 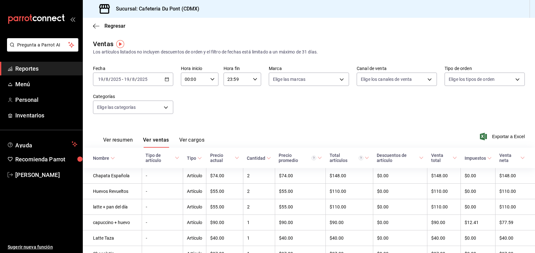 What do you see at coordinates (256, 158) in the screenshot?
I see `div: Cantidad` at bounding box center [256, 158].